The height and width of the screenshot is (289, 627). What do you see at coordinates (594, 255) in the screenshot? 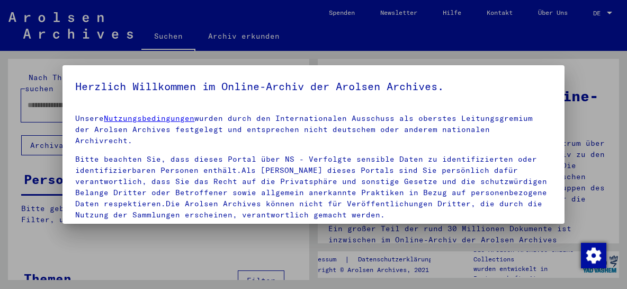
I see `img: Zustimmung ändern` at bounding box center [594, 255].